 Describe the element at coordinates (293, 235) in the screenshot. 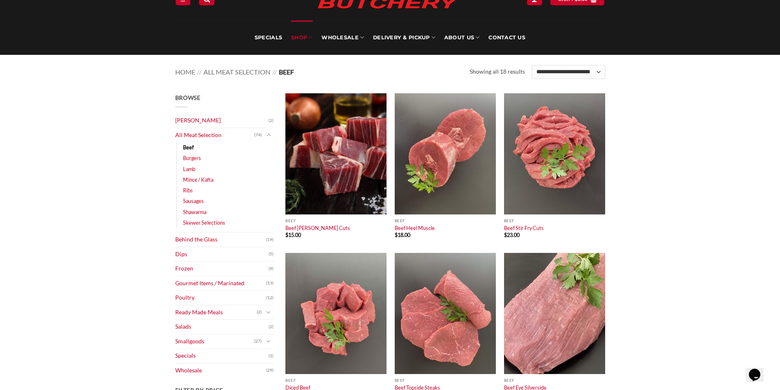

I see `bdi: 15.00` at that location.